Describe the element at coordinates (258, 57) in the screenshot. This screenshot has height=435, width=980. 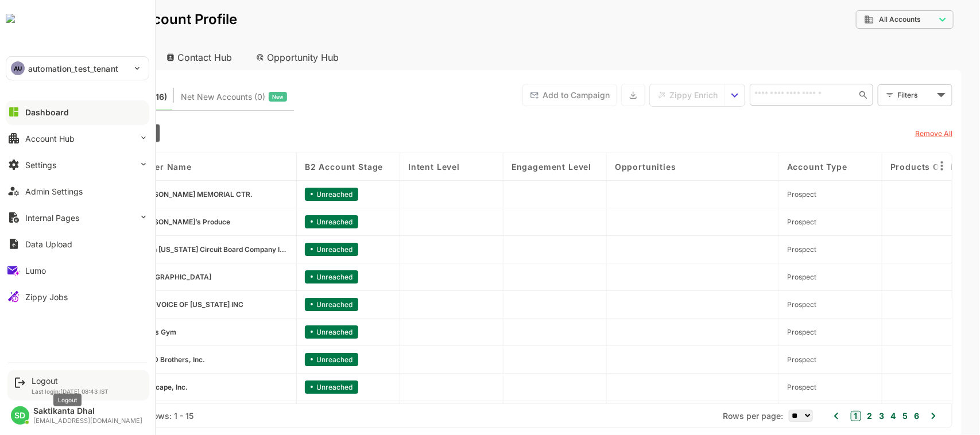
I see `div: Opportunity Hub` at that location.